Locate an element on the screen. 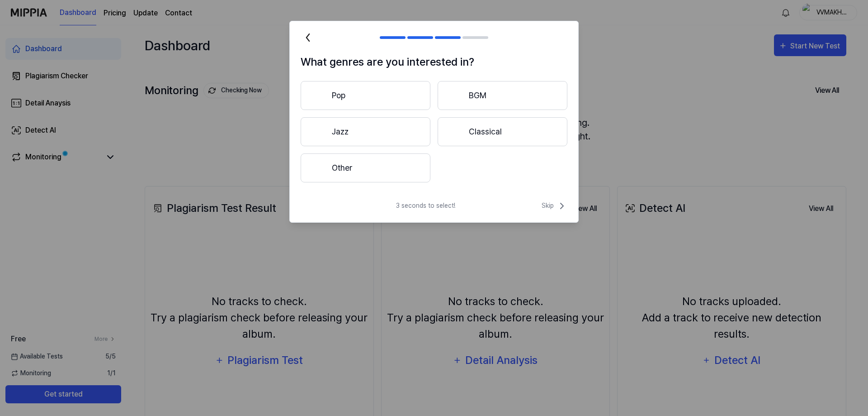 Image resolution: width=868 pixels, height=416 pixels. button: Jazz is located at coordinates (365, 132).